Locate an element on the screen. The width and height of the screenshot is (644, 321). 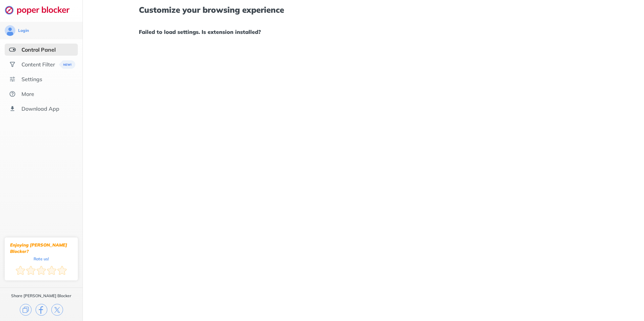
img: download-app.svg is located at coordinates (12, 109).